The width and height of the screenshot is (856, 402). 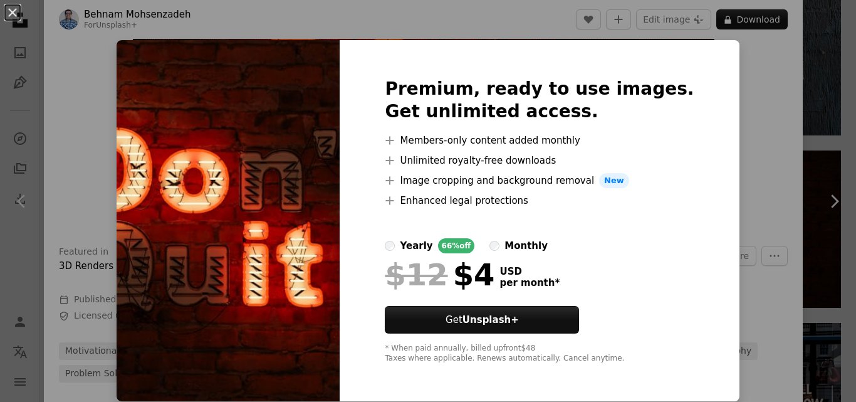 What do you see at coordinates (228, 221) in the screenshot?
I see `img: premium_photo-1694743671394-60034a1b2f65` at bounding box center [228, 221].